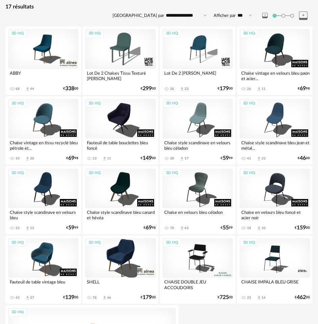  What do you see at coordinates (120, 145) in the screenshot?
I see `div: Fauteuil de table bouclettes bleu foncé` at bounding box center [120, 145].